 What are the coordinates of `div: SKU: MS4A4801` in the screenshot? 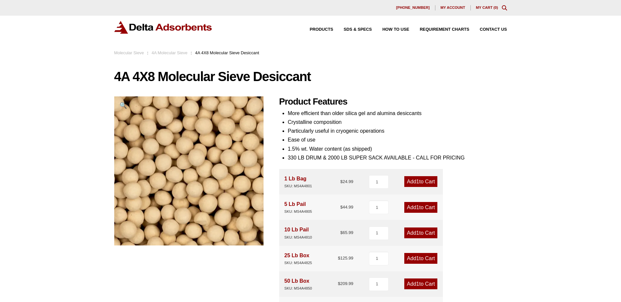 It's located at (298, 186).